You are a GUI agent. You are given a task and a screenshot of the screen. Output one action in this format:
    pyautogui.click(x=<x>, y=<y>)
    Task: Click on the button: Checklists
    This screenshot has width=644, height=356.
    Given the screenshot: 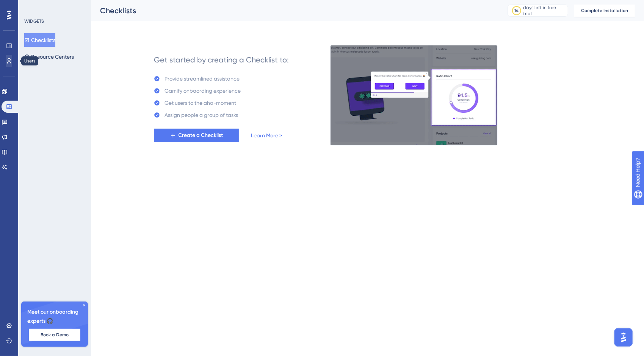 What is the action you would take?
    pyautogui.click(x=40, y=40)
    